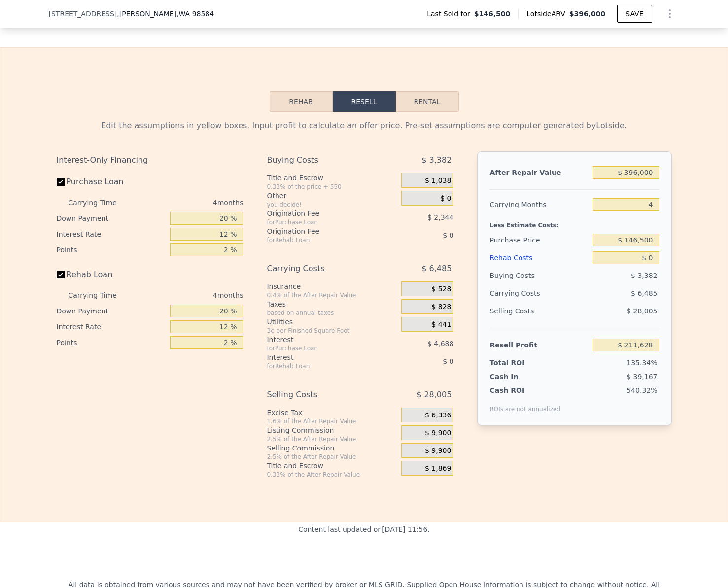 The width and height of the screenshot is (728, 588). Describe the element at coordinates (332, 322) in the screenshot. I see `div: Utilities` at that location.